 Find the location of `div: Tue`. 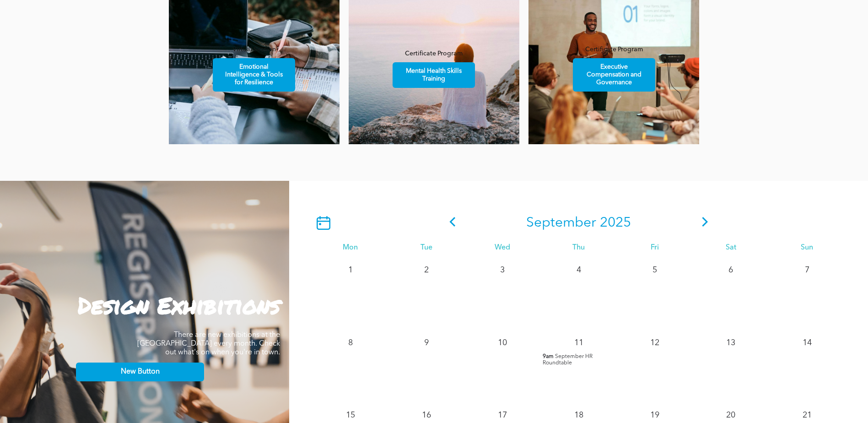

div: Tue is located at coordinates (426, 248).